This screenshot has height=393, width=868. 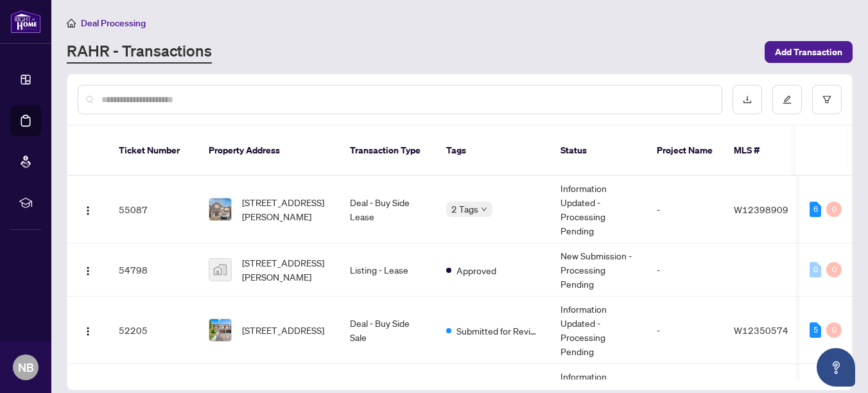 I want to click on td: 52205, so click(x=154, y=330).